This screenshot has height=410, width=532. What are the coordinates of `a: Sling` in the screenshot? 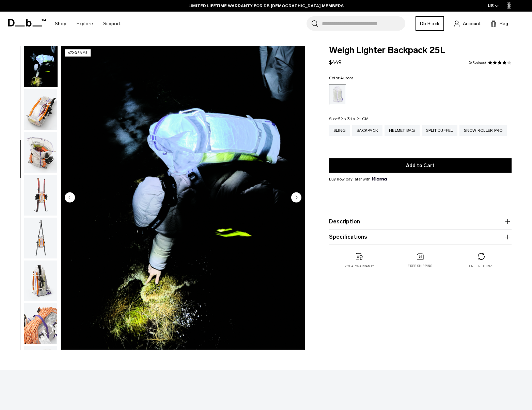 It's located at (339, 130).